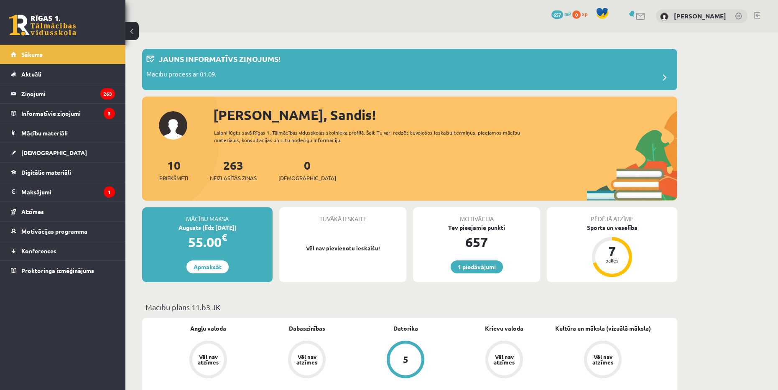 This screenshot has width=778, height=390. What do you see at coordinates (207, 267) in the screenshot?
I see `a: Apmaksāt` at bounding box center [207, 267].